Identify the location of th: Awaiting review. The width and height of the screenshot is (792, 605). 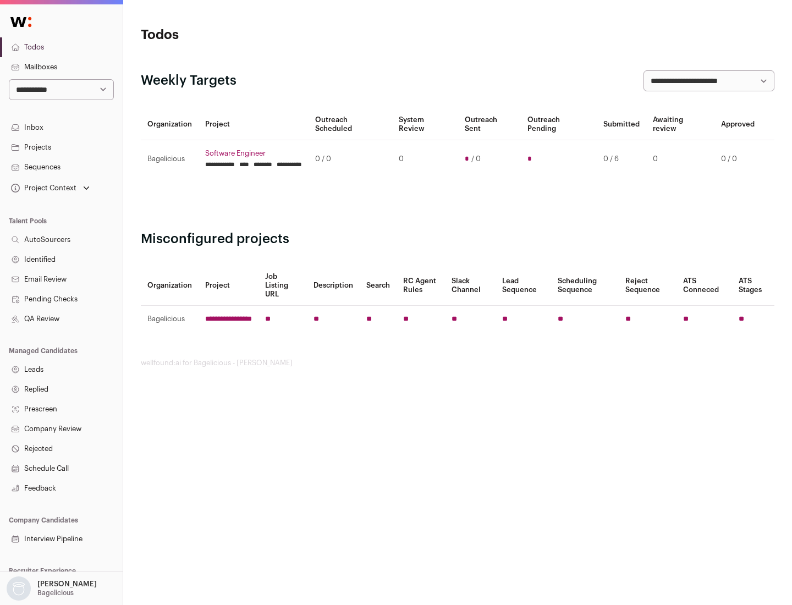
(681, 124).